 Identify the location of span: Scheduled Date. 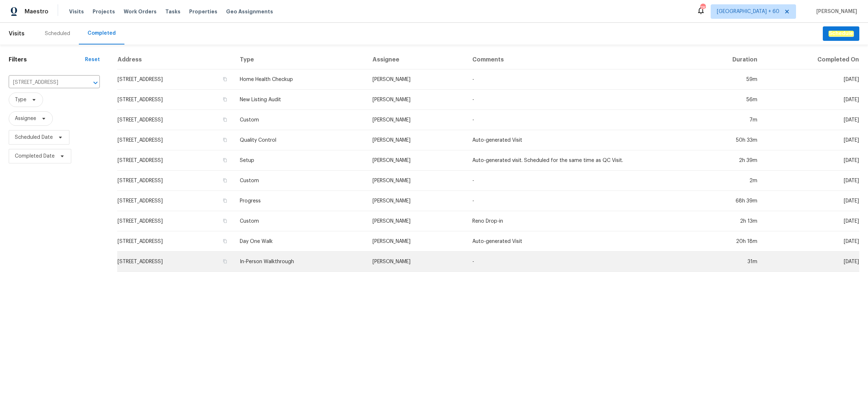
(33, 137).